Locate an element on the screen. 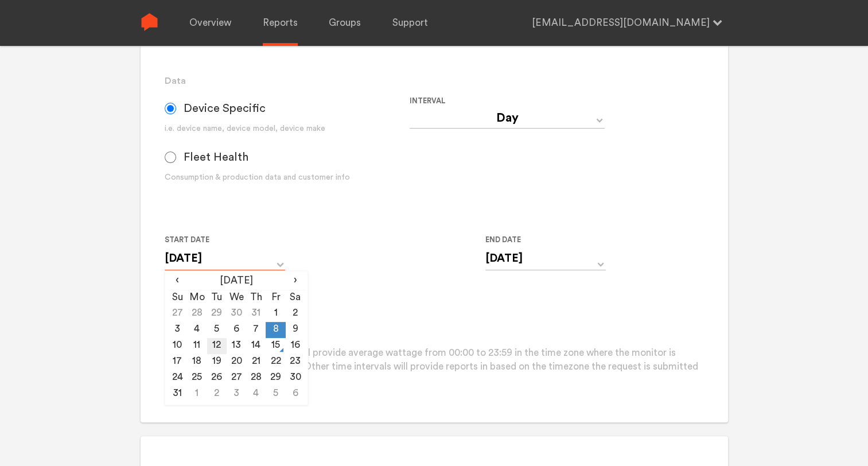 This screenshot has width=868, height=466. th: Tu is located at coordinates (217, 298).